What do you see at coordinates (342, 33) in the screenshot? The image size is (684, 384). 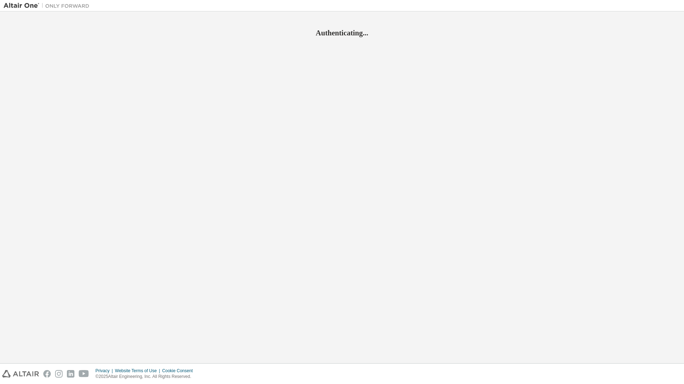 I see `h2: Authenticating...` at bounding box center [342, 33].